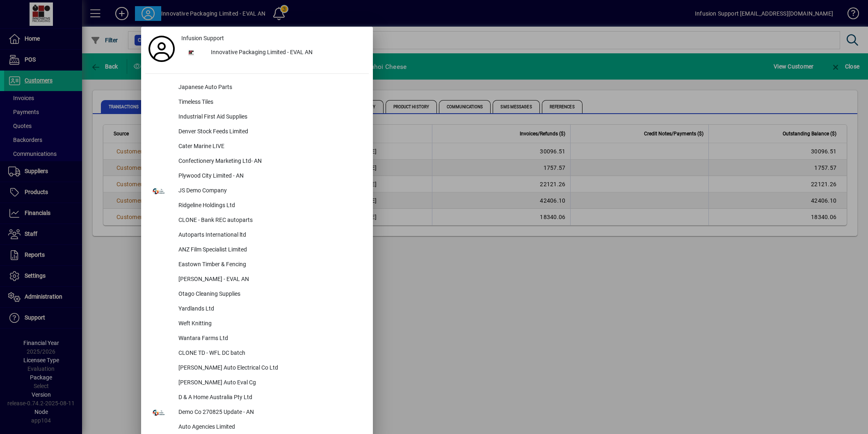 This screenshot has width=868, height=434. Describe the element at coordinates (257, 354) in the screenshot. I see `button: CLONE TD - WFL DC batch` at that location.